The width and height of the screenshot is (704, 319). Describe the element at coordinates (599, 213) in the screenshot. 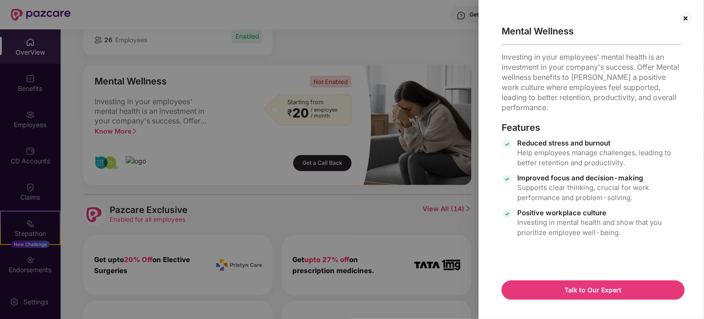

I see `span: Positive workplace culture` at that location.